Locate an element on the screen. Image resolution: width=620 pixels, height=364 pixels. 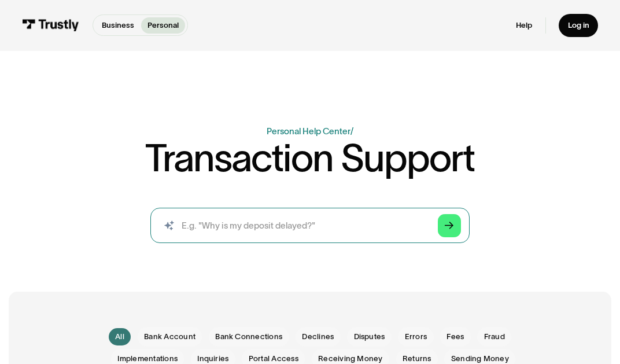
p: Business is located at coordinates (118, 25).